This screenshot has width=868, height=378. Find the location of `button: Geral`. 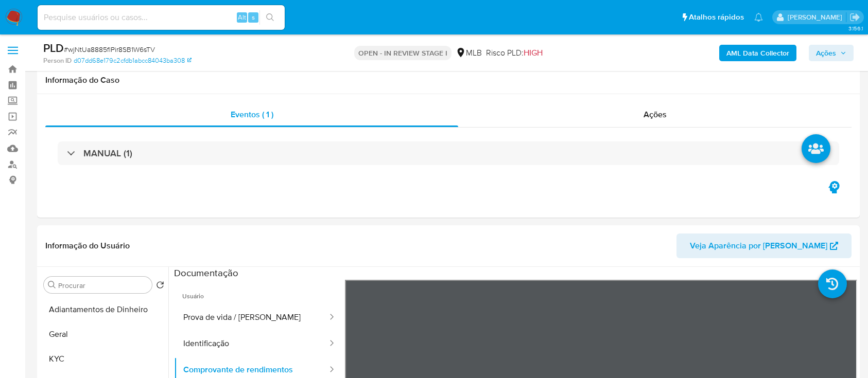

button: Geral is located at coordinates (104, 334).